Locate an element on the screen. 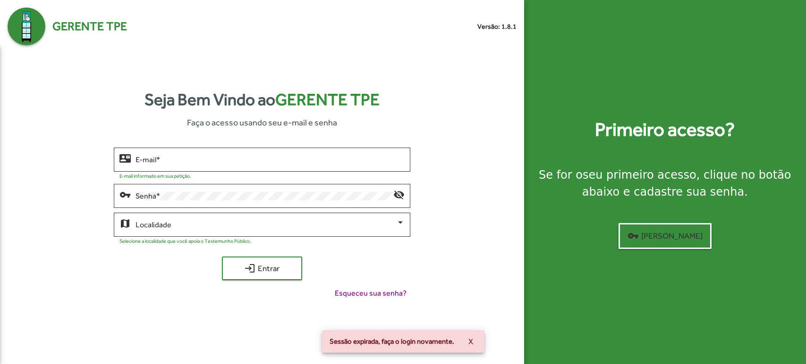  mat-hint: E-mail informado em sua petição. is located at coordinates (155, 176).